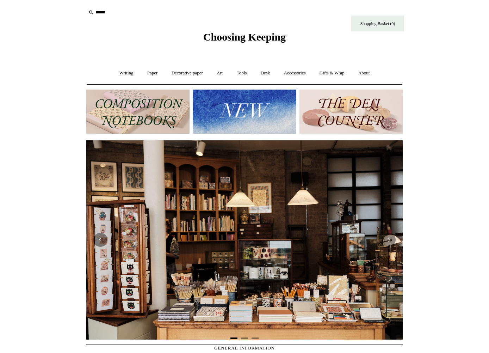 The height and width of the screenshot is (353, 489). I want to click on img: 202302 Composition ledgers.jpg__PID:69722ee6-fa44-49dd-a067-31375e5d54ec, so click(138, 111).